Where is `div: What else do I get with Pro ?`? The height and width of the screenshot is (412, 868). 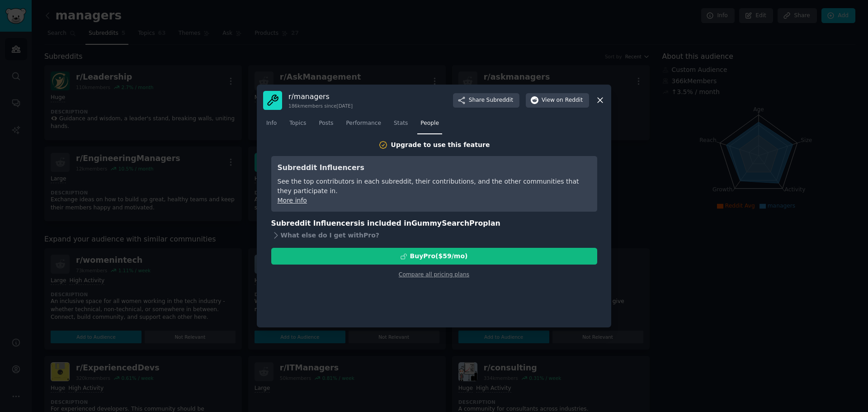
div: What else do I get with Pro ? is located at coordinates (434, 235).